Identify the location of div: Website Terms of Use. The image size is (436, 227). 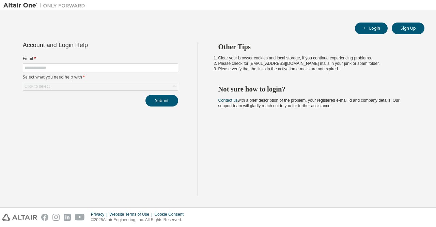
(132, 214).